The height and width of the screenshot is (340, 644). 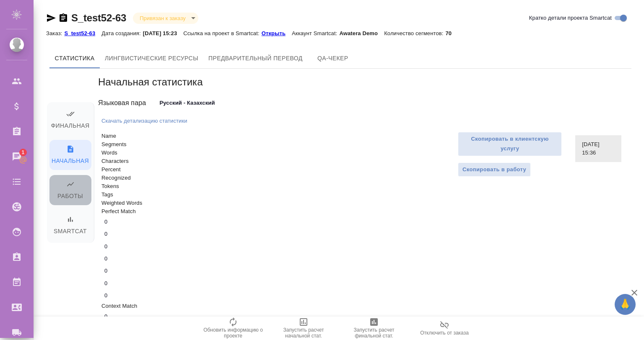 What do you see at coordinates (222, 33) in the screenshot?
I see `p: Ссылка на проект в Smartcat:` at bounding box center [222, 33].